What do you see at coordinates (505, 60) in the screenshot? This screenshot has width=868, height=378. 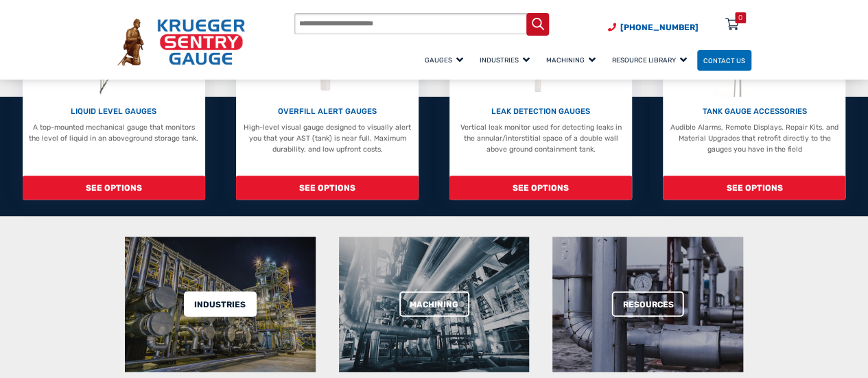 I see `span: Industries` at bounding box center [505, 60].